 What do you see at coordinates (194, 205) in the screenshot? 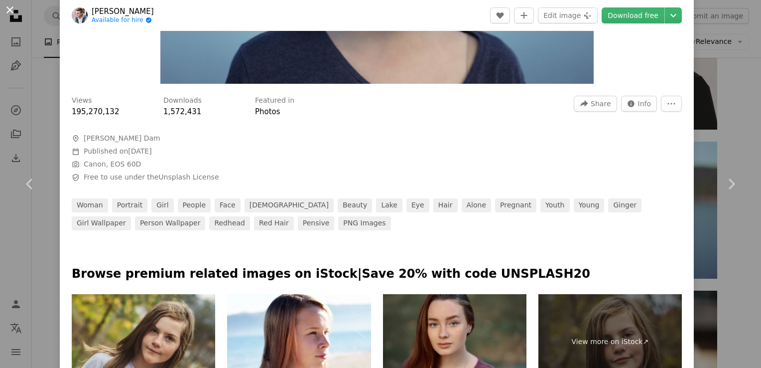
I see `a: people` at bounding box center [194, 205].